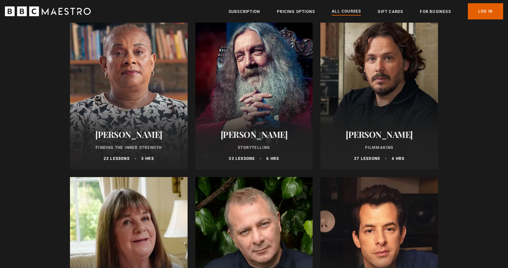 The width and height of the screenshot is (508, 268). What do you see at coordinates (367, 159) in the screenshot?
I see `p: 27 lessons` at bounding box center [367, 159].